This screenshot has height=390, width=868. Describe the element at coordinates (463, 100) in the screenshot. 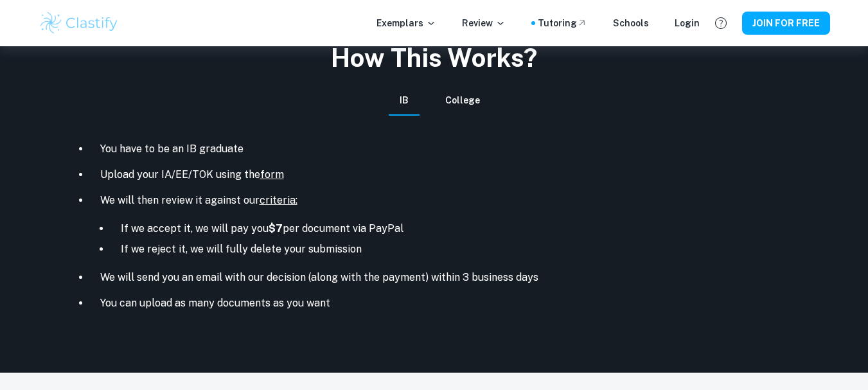

I see `button: College` at that location.